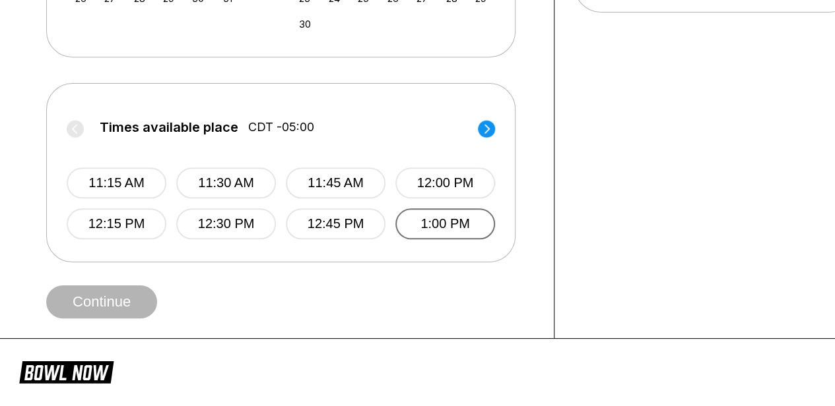  I want to click on div: Choose Sunday, November 30th, 2025, so click(304, 24).